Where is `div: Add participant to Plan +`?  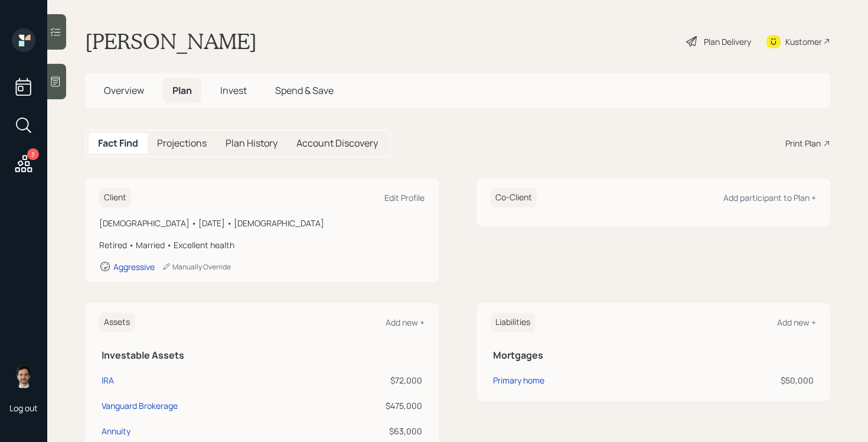
div: Add participant to Plan + is located at coordinates (770, 197).